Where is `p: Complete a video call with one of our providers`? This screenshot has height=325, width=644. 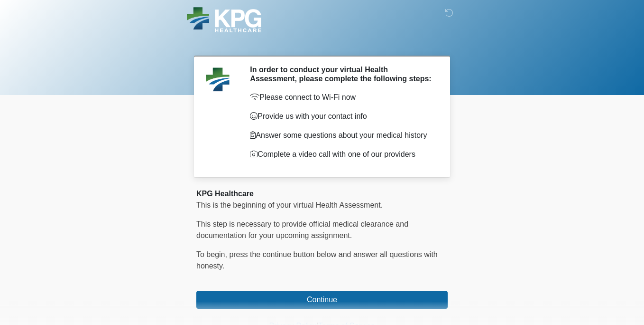 p: Complete a video call with one of our providers is located at coordinates (342, 154).